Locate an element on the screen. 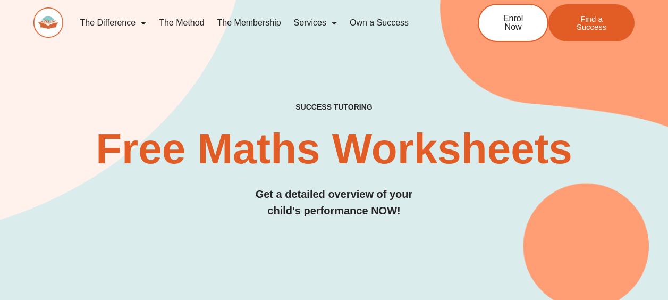  nav: Menu is located at coordinates (259, 23).